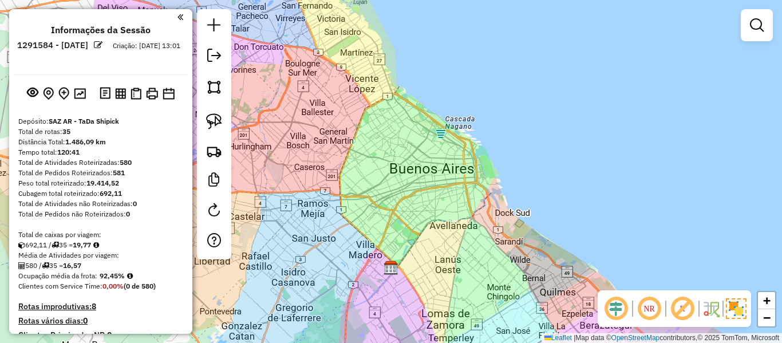 The height and width of the screenshot is (343, 782). Describe the element at coordinates (102, 183) in the screenshot. I see `strong: 19.414,52` at that location.